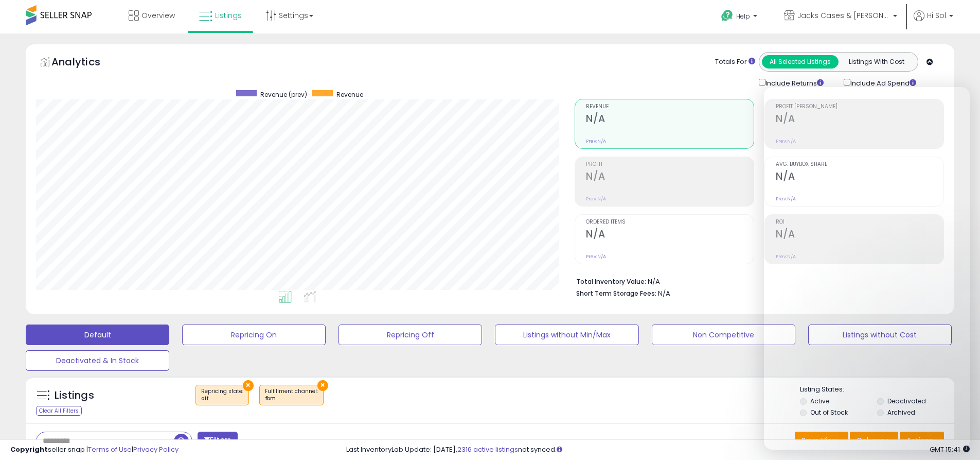 The width and height of the screenshot is (980, 460). What do you see at coordinates (799, 62) in the screenshot?
I see `button: All Selected Listings` at bounding box center [799, 62].